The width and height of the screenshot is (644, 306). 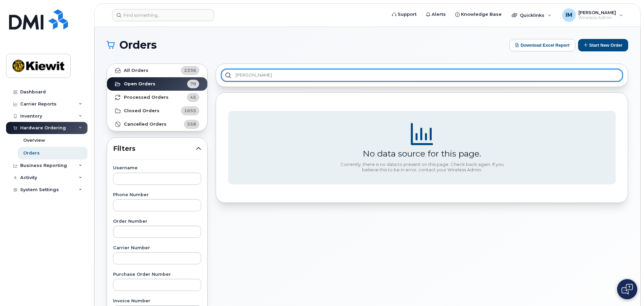 What do you see at coordinates (603, 45) in the screenshot?
I see `a: Start New Order` at bounding box center [603, 45].